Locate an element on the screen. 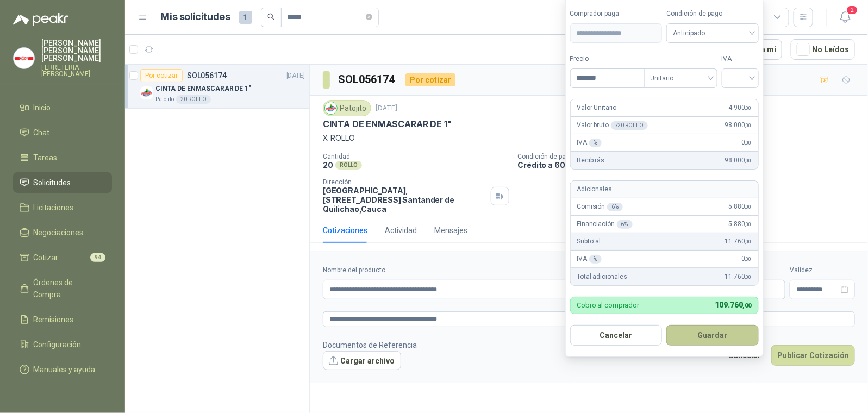 This screenshot has height=413, width=868. div: Patojito is located at coordinates (347, 108).